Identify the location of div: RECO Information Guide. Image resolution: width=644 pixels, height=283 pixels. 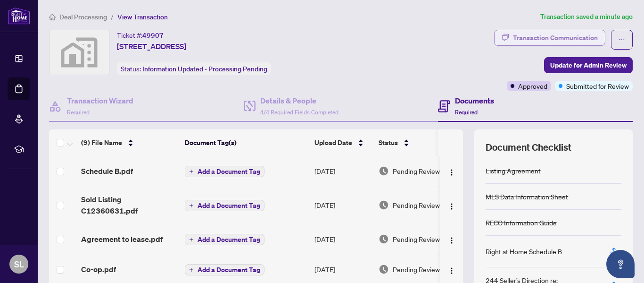
(521, 222).